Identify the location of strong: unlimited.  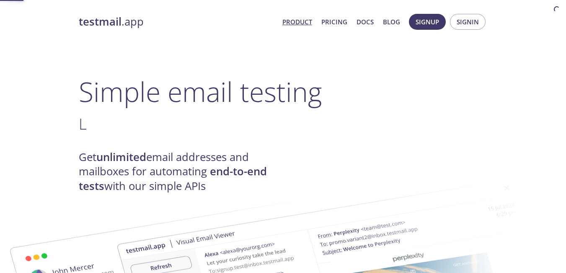
(121, 157).